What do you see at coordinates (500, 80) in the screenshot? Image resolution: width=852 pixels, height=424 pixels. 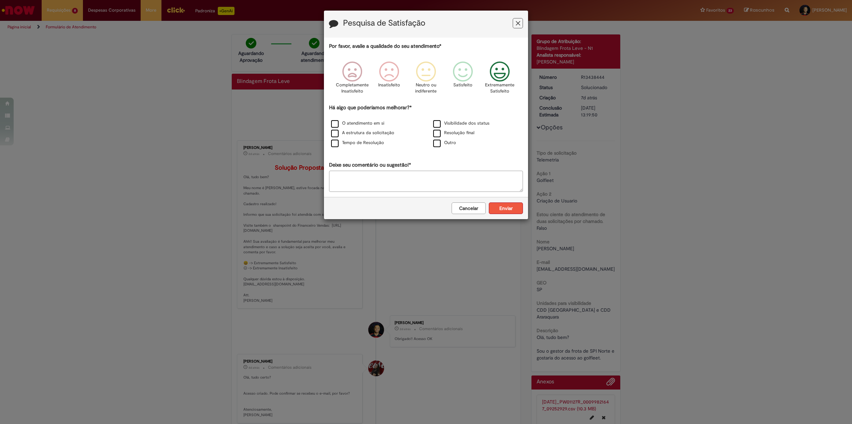 I see `div: Extremamente Satisfeito` at bounding box center [500, 80].